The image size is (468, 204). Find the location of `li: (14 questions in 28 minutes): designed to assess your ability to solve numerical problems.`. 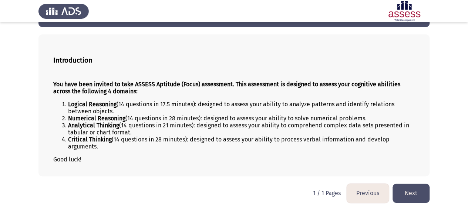

li: (14 questions in 28 minutes): designed to assess your ability to solve numerical problems. is located at coordinates (241, 118).